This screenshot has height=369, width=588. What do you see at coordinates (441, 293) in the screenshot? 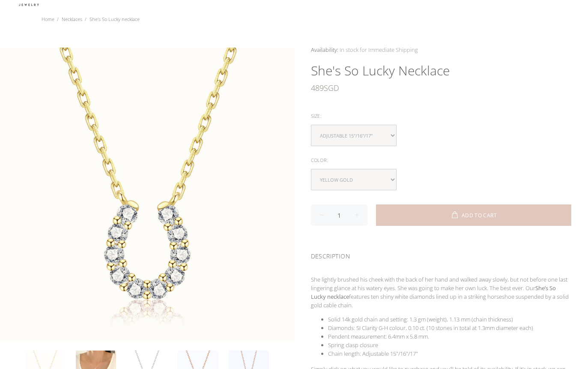
I see `p: She lightly brushed his cheek with the back of her hand and walked away slowly, but not before on...` at bounding box center [441, 293].